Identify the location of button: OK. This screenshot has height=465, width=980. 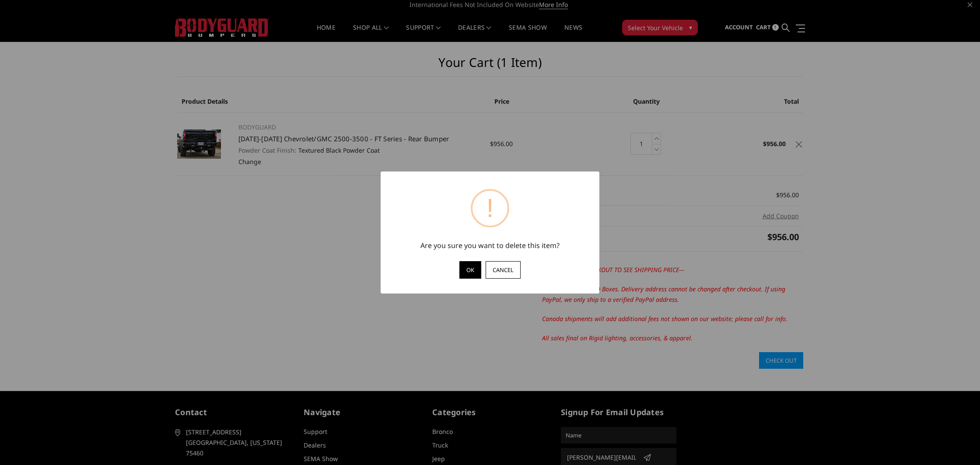
(470, 270).